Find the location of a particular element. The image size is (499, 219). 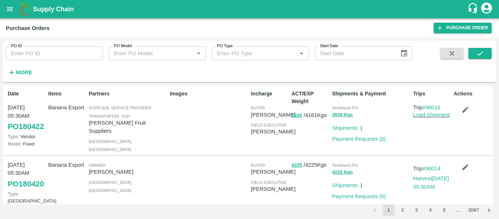

p: Date is located at coordinates (26, 94).